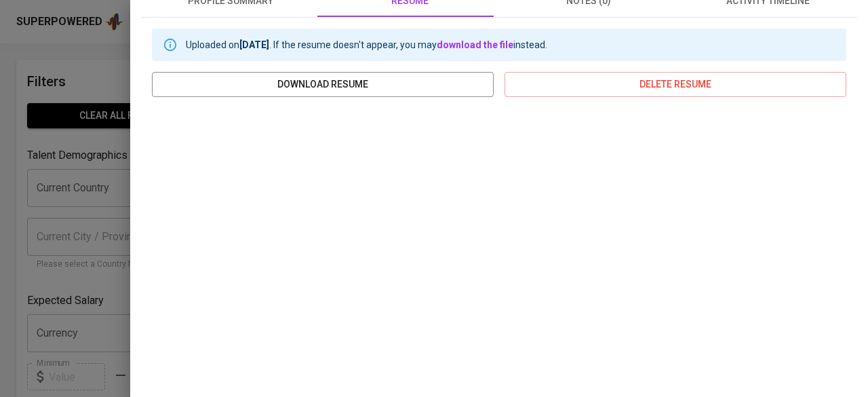 Image resolution: width=868 pixels, height=397 pixels. What do you see at coordinates (323, 84) in the screenshot?
I see `span: download resume` at bounding box center [323, 84].